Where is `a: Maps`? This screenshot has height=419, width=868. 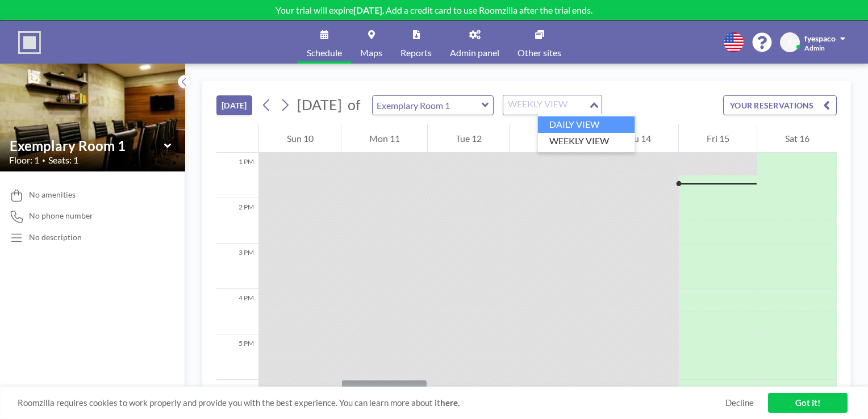
a: Maps is located at coordinates (371, 42).